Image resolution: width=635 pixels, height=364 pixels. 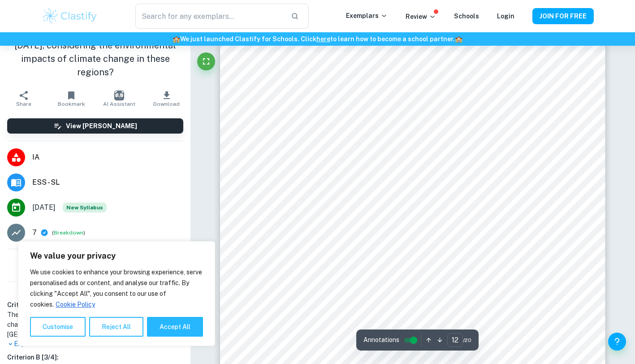 What do you see at coordinates (95, 325) in the screenshot?
I see `h1: The student correctly describes the global issue of climate change and its local impacts in [GEOG...` at bounding box center [95, 325].